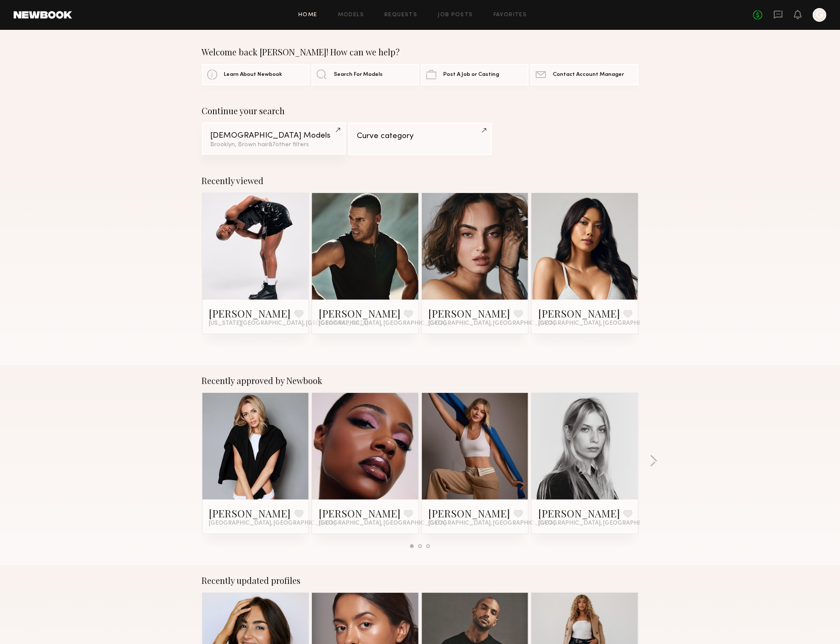 The width and height of the screenshot is (840, 644). I want to click on a: Models, so click(351, 15).